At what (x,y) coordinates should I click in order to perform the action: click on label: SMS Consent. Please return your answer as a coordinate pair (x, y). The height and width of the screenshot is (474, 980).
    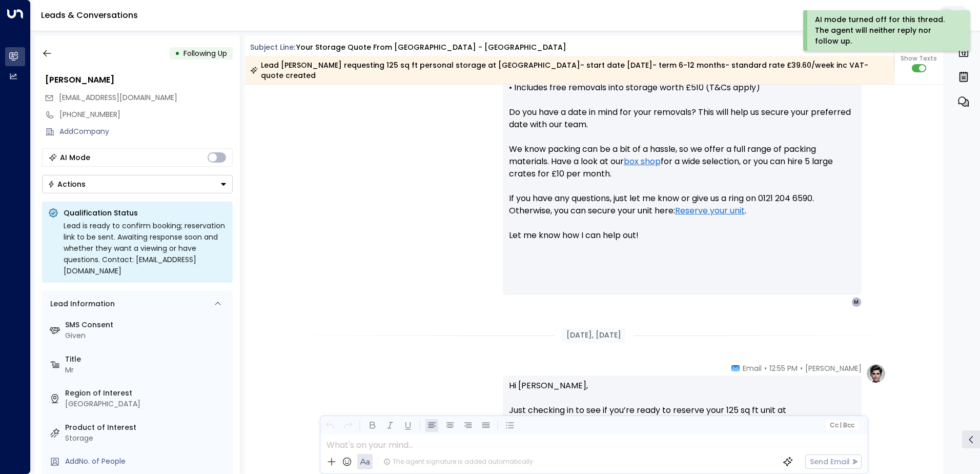
    Looking at the image, I should click on (147, 324).